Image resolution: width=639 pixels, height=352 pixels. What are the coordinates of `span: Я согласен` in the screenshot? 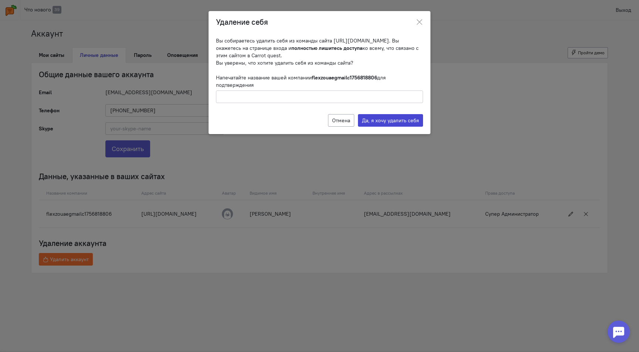 It's located at (500, 14).